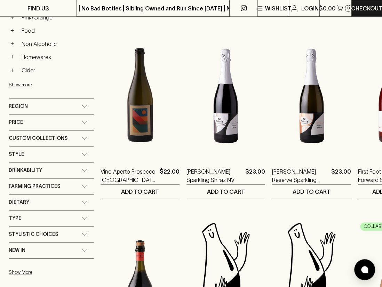 This screenshot has height=287, width=382. What do you see at coordinates (33, 234) in the screenshot?
I see `span: Stylistic Choices` at bounding box center [33, 234].